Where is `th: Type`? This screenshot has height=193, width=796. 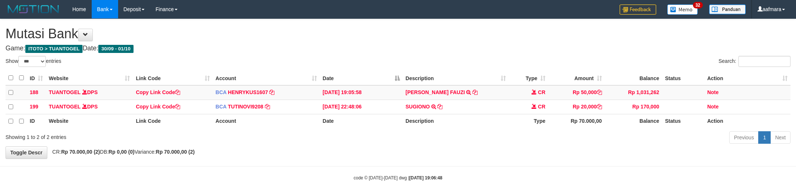
th: Type is located at coordinates (529, 121).